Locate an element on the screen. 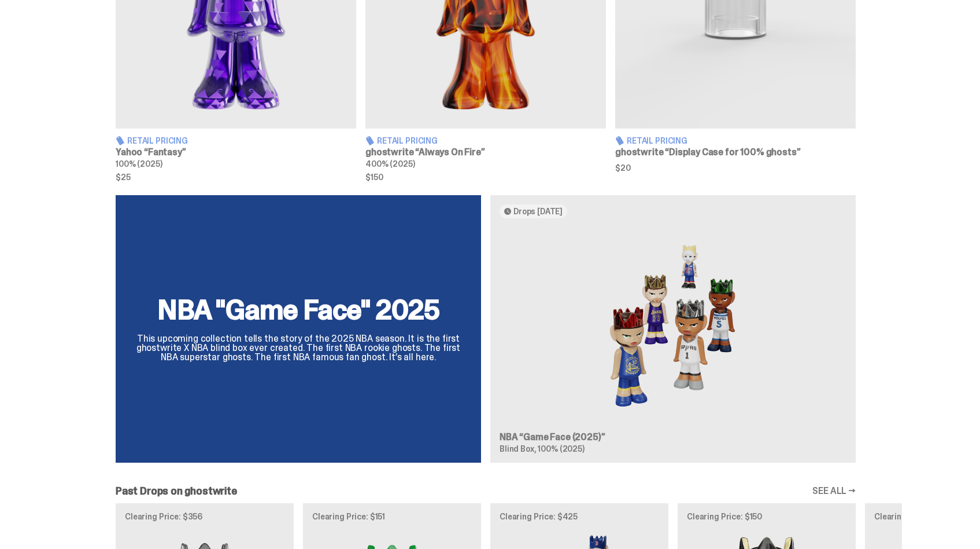 The width and height of the screenshot is (980, 549). p: This upcoming collection tells the story of the 2025 NBA season. It is the first ghostwrite X NBA... is located at coordinates (299, 348).